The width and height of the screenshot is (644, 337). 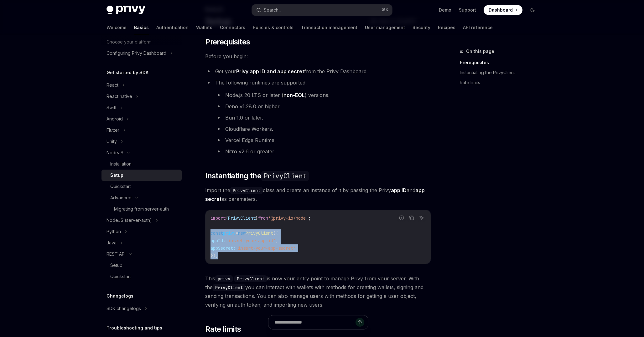 I want to click on a: Welcome, so click(x=117, y=28).